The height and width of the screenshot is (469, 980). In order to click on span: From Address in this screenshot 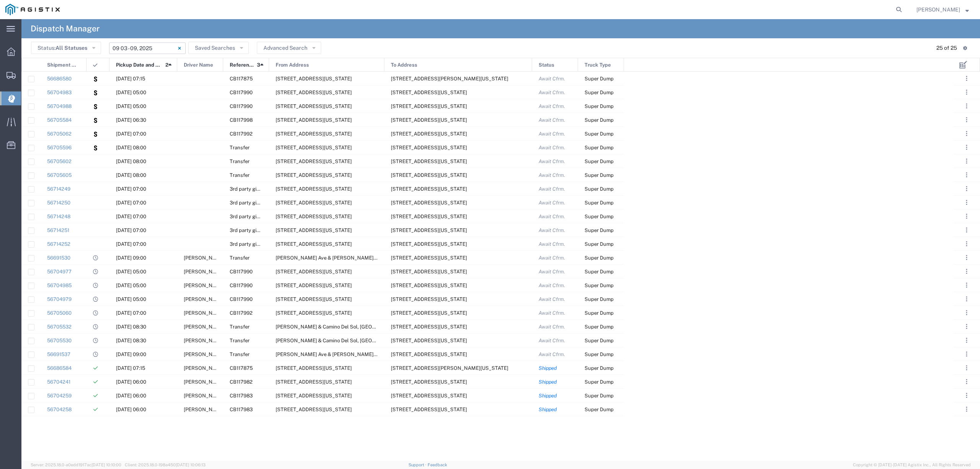, I will do `click(292, 65)`.